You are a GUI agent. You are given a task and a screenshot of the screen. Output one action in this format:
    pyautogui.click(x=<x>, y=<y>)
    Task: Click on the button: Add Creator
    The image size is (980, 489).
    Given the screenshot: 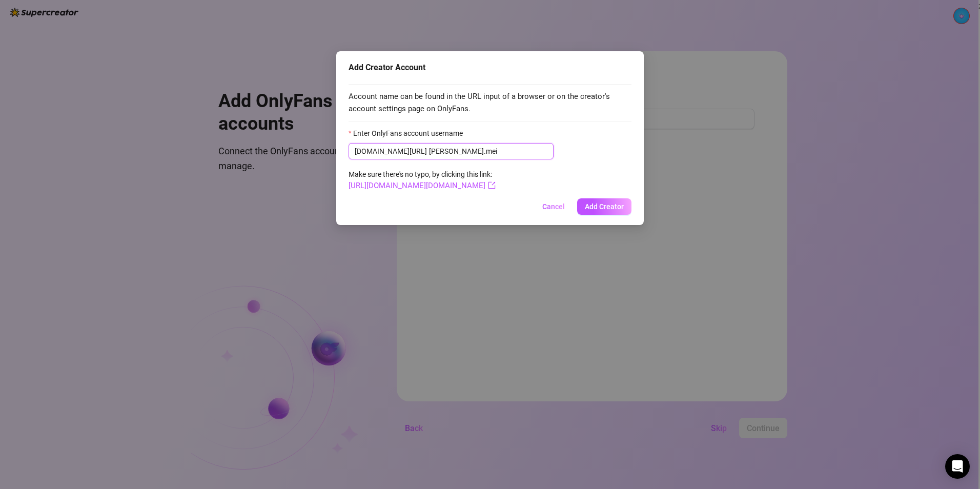 What is the action you would take?
    pyautogui.click(x=604, y=207)
    